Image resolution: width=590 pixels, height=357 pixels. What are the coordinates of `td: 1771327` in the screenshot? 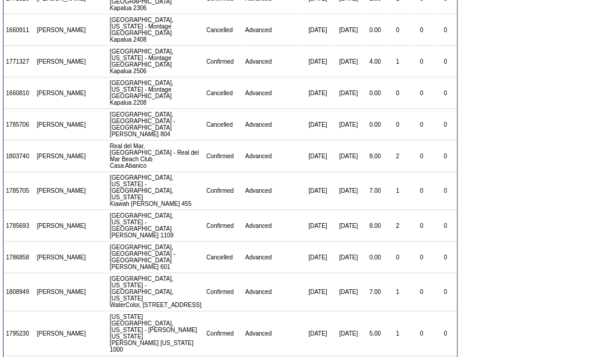 It's located at (19, 61).